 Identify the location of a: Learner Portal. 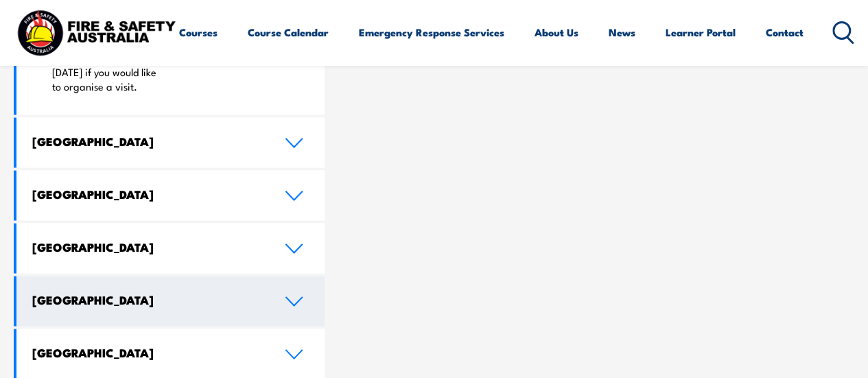
(701, 32).